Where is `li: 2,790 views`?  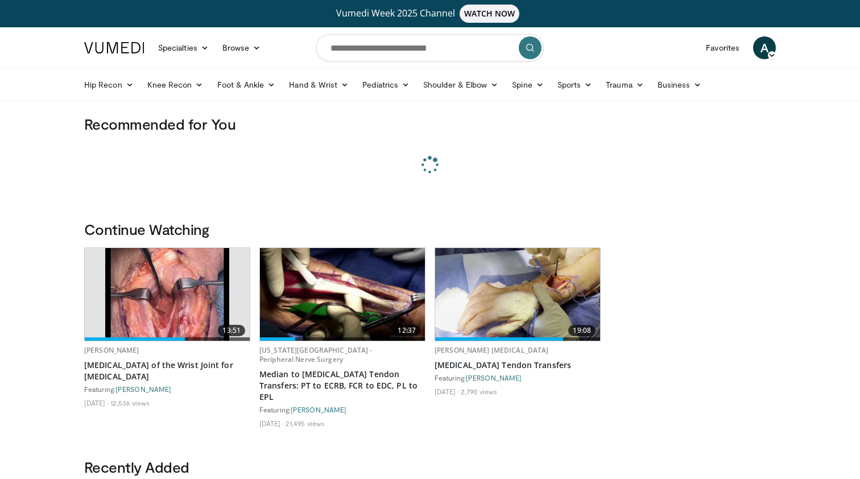
li: 2,790 views is located at coordinates (479, 391).